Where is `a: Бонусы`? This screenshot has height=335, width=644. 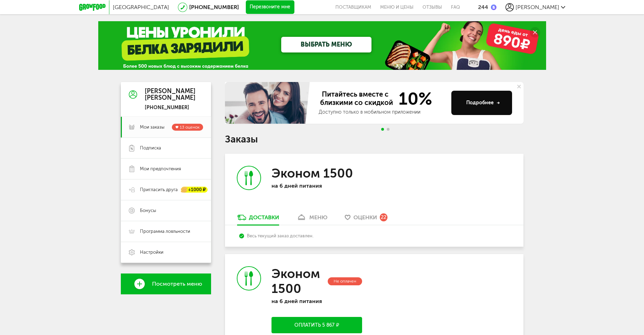
a: Бонусы is located at coordinates (166, 211).